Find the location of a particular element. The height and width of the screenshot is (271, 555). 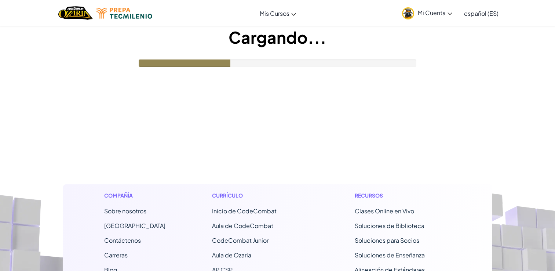

span: Contáctenos is located at coordinates (123, 240).